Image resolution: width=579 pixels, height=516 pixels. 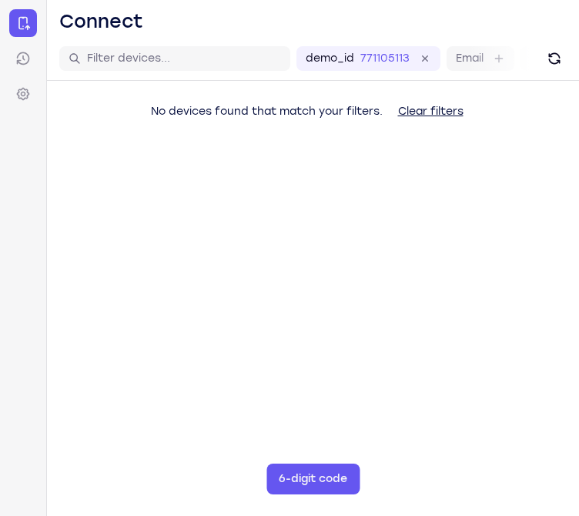 What do you see at coordinates (23, 23) in the screenshot?
I see `a: Connect` at bounding box center [23, 23].